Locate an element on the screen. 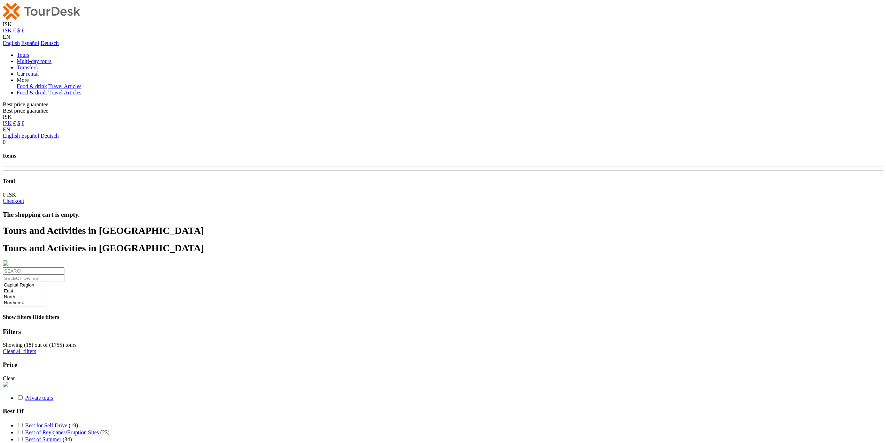 The width and height of the screenshot is (886, 443). span: Hide filters is located at coordinates (46, 317).